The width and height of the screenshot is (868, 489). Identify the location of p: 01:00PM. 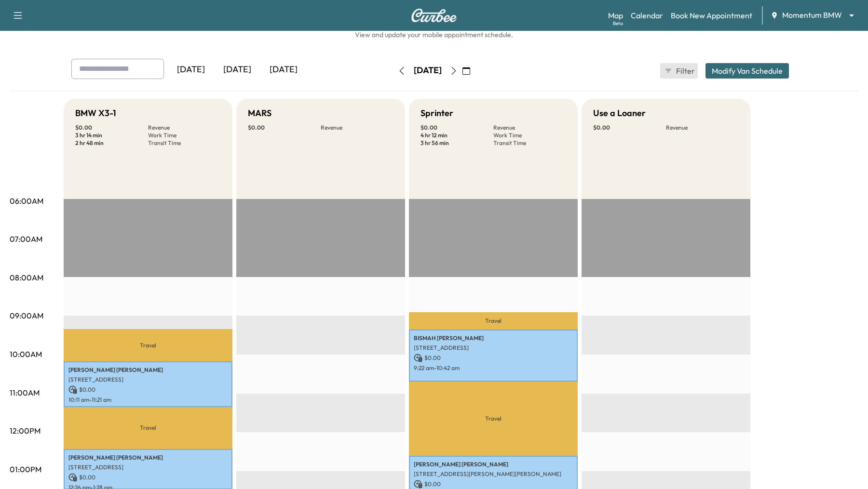
(25, 469).